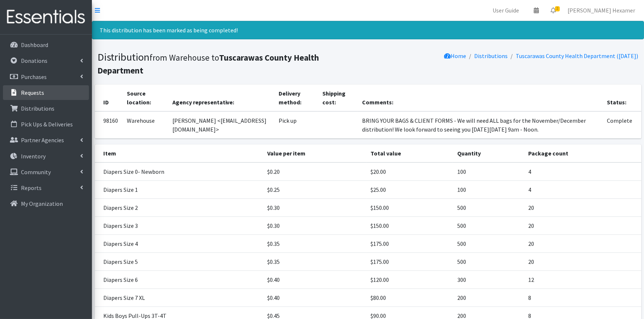 This screenshot has width=644, height=319. I want to click on td: Diapers Size 1, so click(179, 190).